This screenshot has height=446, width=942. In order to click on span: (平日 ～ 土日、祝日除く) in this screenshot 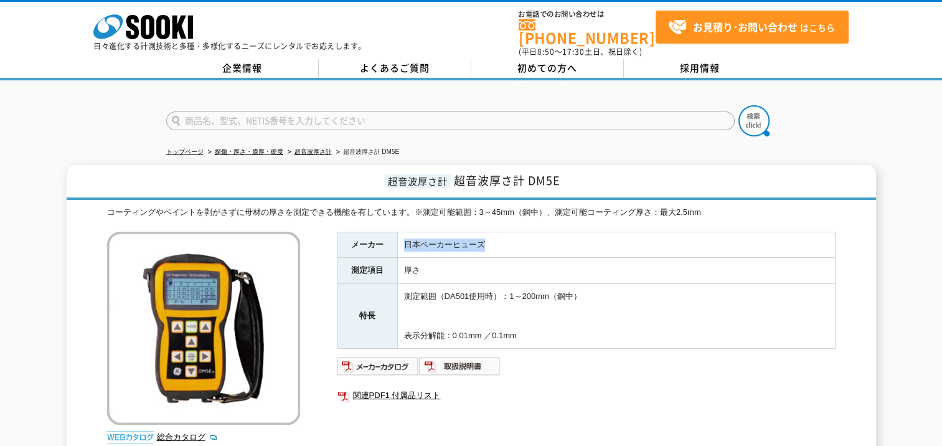, I will do `click(580, 52)`.